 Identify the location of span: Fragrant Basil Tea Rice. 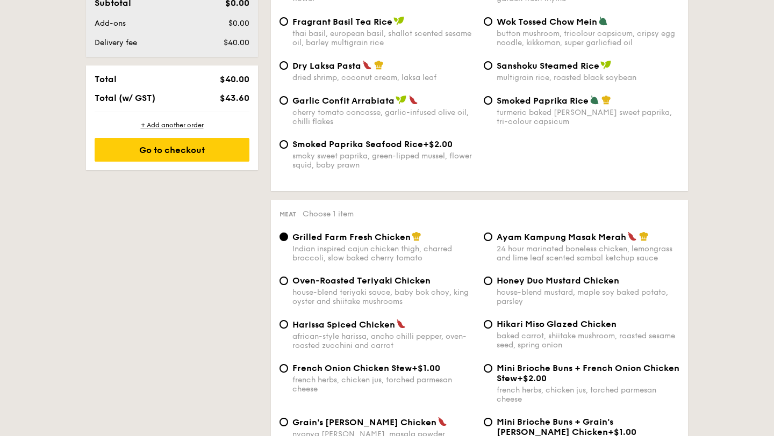
(342, 21).